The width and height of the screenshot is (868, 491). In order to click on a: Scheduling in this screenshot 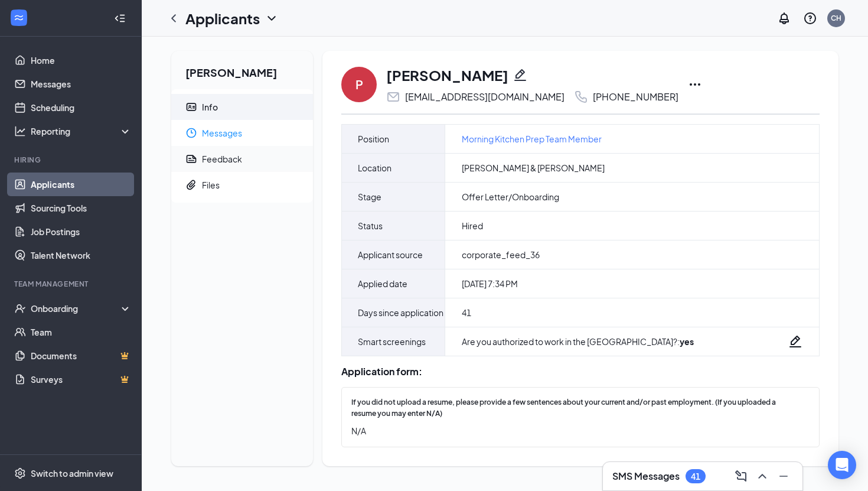, I will do `click(81, 107)`.